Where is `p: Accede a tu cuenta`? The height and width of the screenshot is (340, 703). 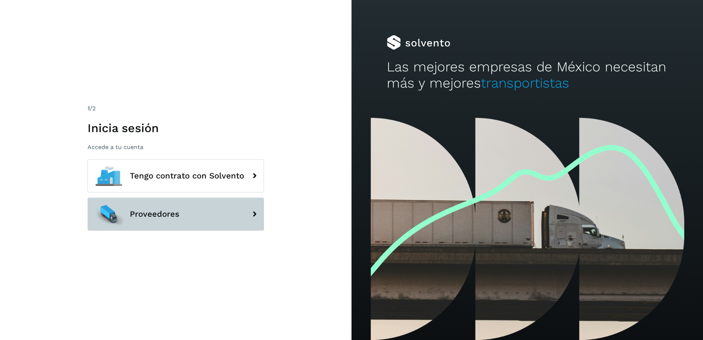 p: Accede a tu cuenta is located at coordinates (176, 147).